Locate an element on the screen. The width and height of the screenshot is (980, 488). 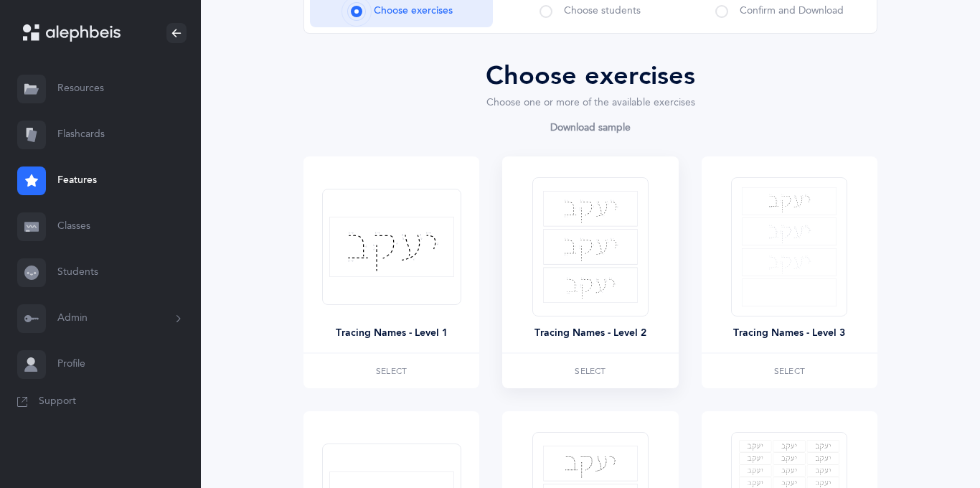
div: Choose exercises is located at coordinates (590, 76).